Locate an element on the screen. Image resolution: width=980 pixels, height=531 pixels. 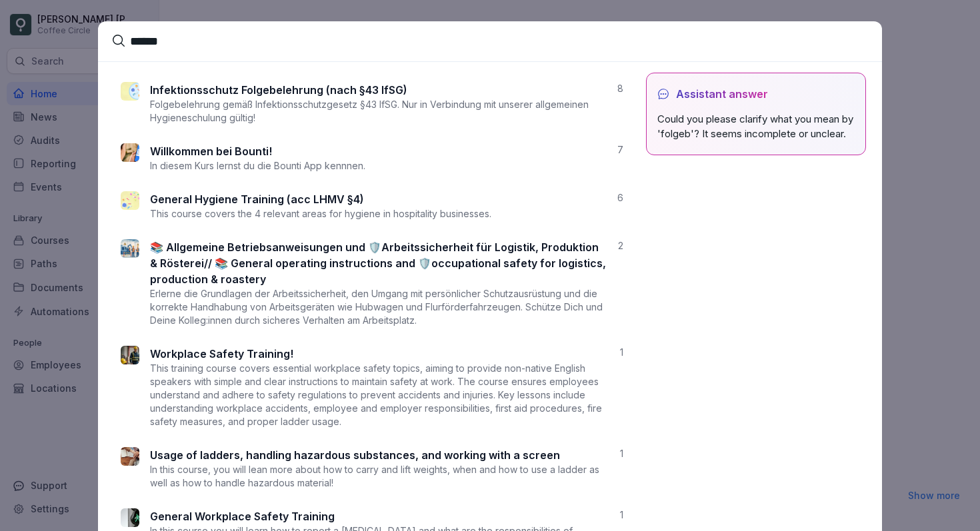
p: 8 is located at coordinates (620, 88).